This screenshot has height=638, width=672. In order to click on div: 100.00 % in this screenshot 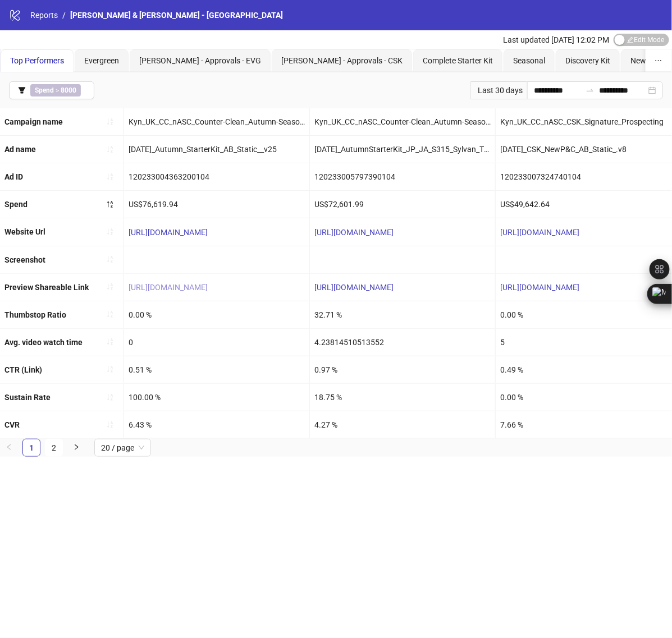, I will do `click(217, 397)`.